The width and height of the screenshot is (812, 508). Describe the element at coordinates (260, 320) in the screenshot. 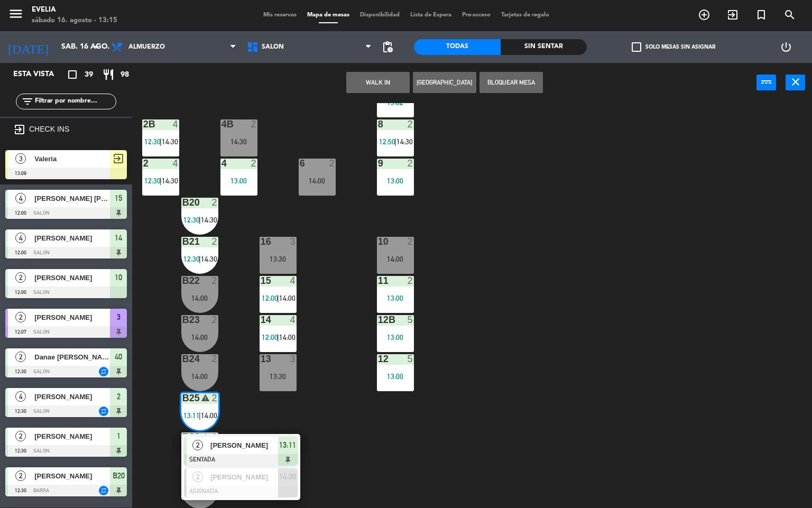

I see `div: 14` at that location.